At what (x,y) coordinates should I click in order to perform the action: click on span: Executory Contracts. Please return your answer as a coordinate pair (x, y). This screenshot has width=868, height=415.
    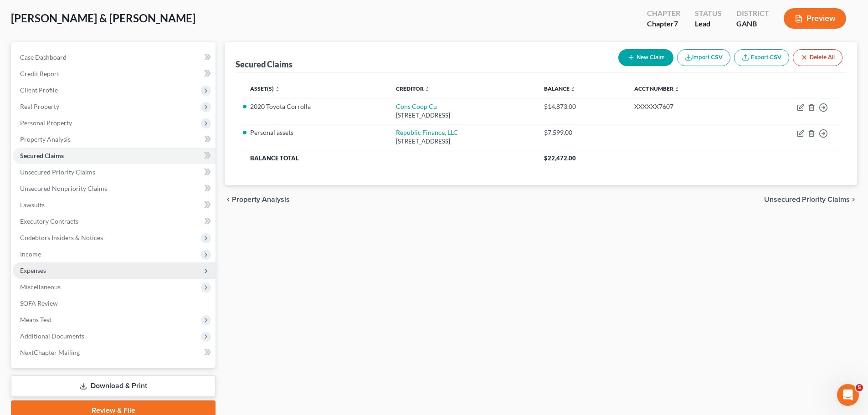
    Looking at the image, I should click on (49, 221).